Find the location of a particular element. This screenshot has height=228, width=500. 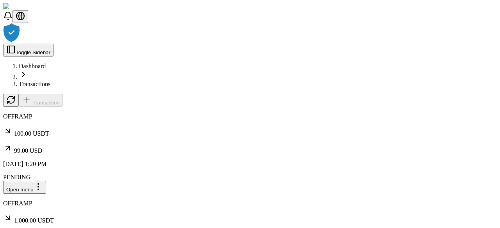

p: 99.00 USD is located at coordinates (250, 149).